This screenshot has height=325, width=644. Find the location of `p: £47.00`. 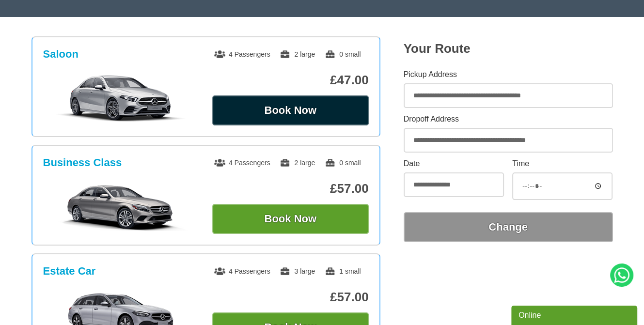

p: £47.00 is located at coordinates (290, 80).